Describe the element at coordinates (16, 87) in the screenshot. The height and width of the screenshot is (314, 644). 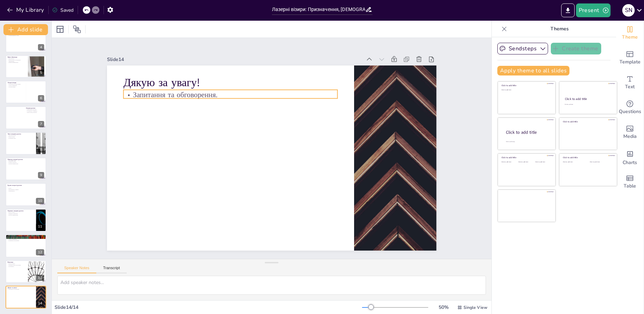
I see `p: Система наводки` at that location.